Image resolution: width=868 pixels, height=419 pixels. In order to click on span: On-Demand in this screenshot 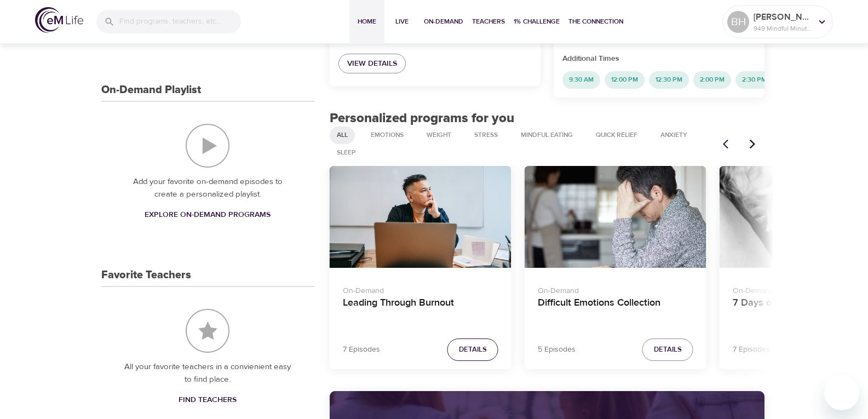, I will do `click(444, 21)`.